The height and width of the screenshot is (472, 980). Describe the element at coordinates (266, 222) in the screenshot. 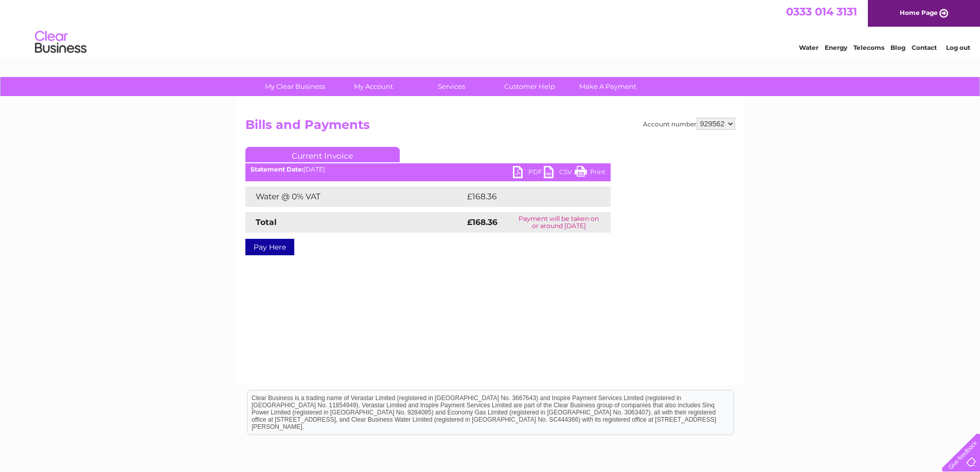

I see `strong: Total` at that location.